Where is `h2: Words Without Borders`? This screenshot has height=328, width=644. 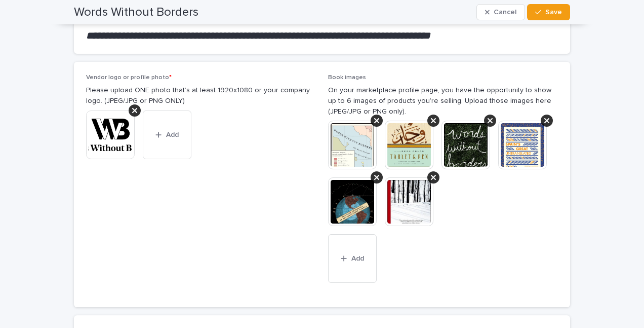
h2: Words Without Borders is located at coordinates (136, 12).